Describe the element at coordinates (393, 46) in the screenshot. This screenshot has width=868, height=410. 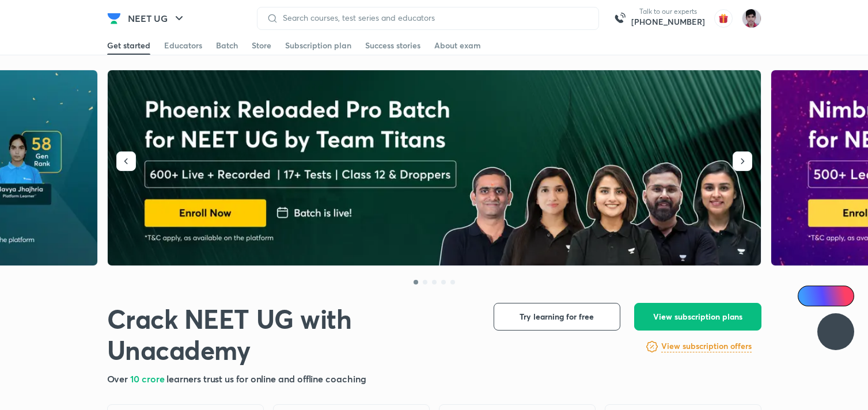
I see `div: Success stories` at that location.